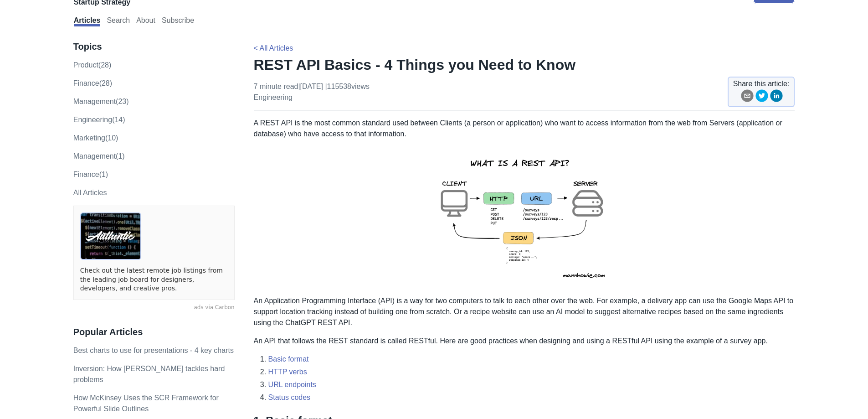 Image resolution: width=868 pixels, height=419 pixels. Describe the element at coordinates (348, 86) in the screenshot. I see `span: | 115538 views` at that location.